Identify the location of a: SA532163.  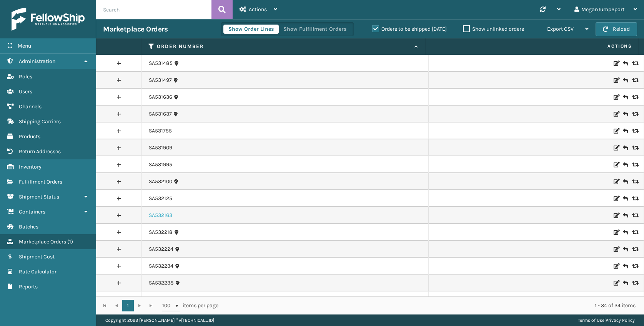
(160, 216).